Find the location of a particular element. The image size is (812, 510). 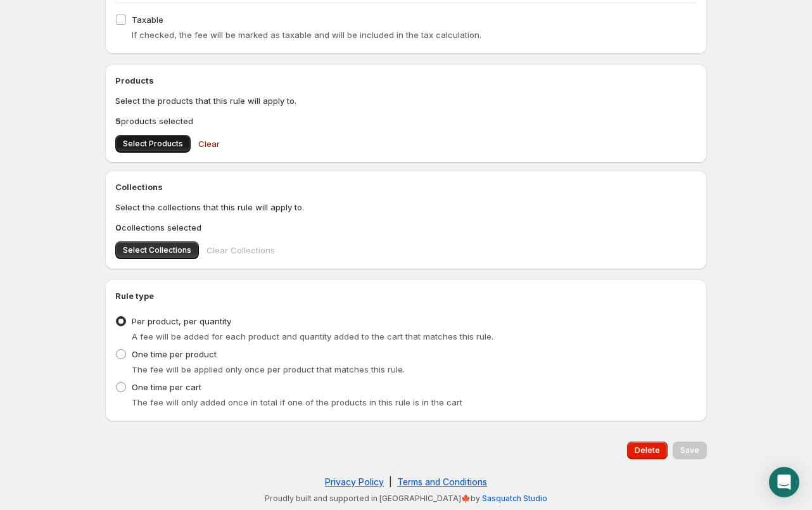

span: One time per product is located at coordinates (174, 354).